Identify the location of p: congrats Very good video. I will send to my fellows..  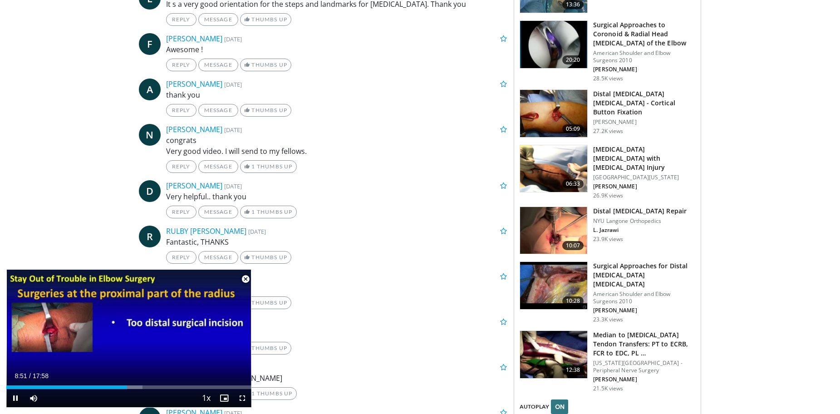
(337, 146).